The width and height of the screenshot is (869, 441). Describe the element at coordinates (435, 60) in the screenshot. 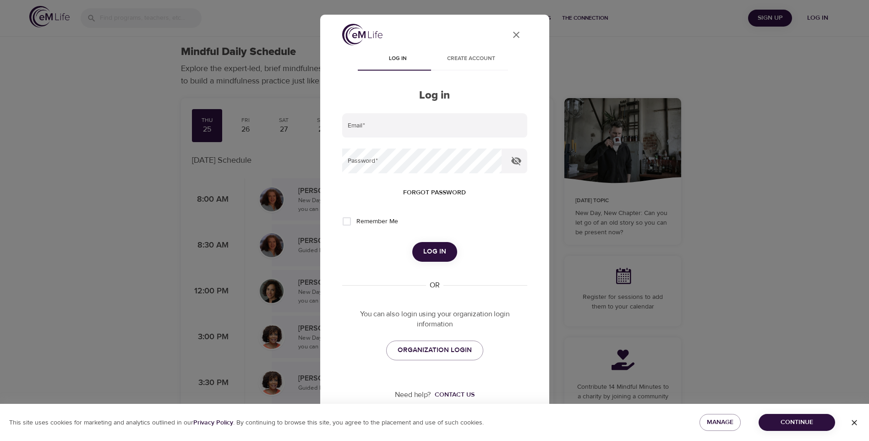

I see `div: disabled tabs example` at that location.